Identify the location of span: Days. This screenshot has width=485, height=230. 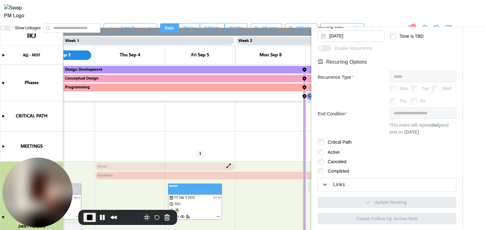
(169, 28).